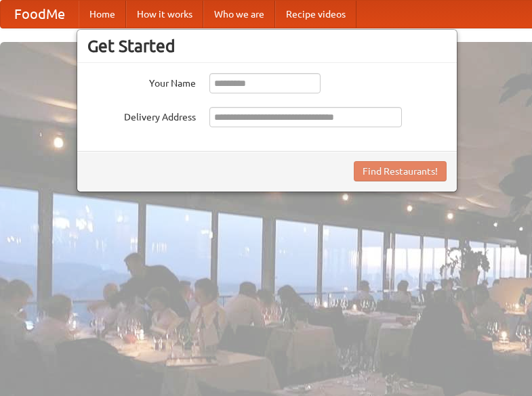  What do you see at coordinates (102, 14) in the screenshot?
I see `a: Home` at bounding box center [102, 14].